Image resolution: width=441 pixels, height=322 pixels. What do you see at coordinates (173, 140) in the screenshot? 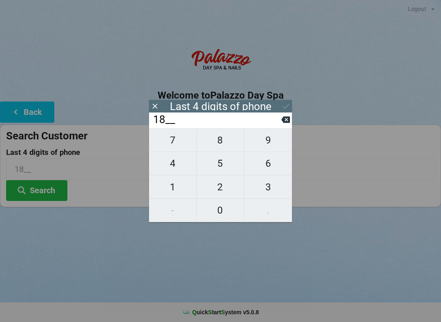
I see `span: 7` at bounding box center [173, 140].